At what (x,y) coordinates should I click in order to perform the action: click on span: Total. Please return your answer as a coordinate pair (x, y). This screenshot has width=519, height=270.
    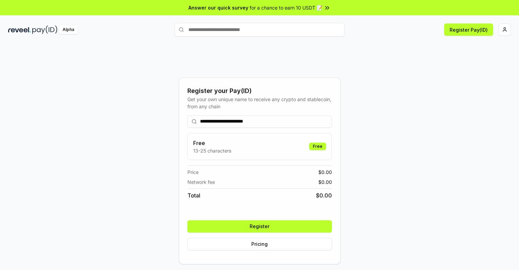
    Looking at the image, I should click on (194, 195).